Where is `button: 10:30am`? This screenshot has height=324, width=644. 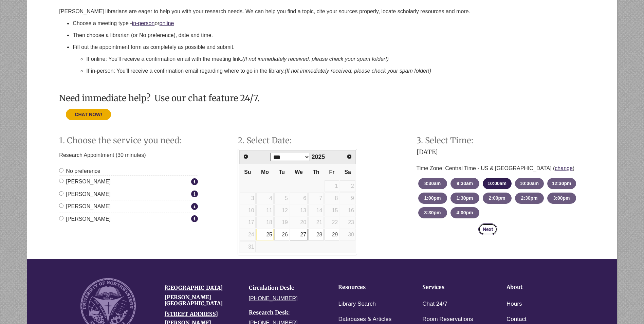 button: 10:30am is located at coordinates (529, 183).